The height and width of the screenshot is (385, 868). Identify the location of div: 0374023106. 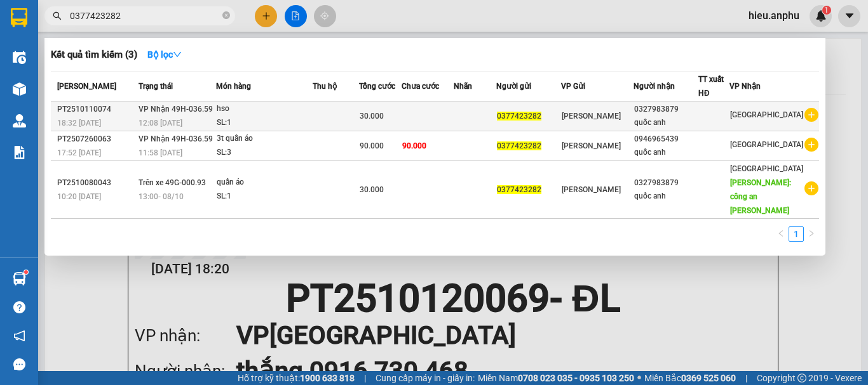
(62, 63).